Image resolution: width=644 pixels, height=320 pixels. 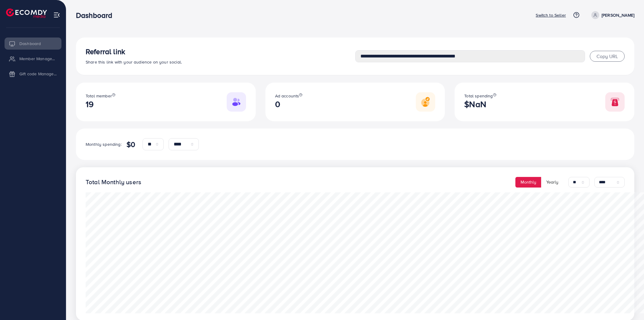 I want to click on img: menu, so click(x=57, y=15).